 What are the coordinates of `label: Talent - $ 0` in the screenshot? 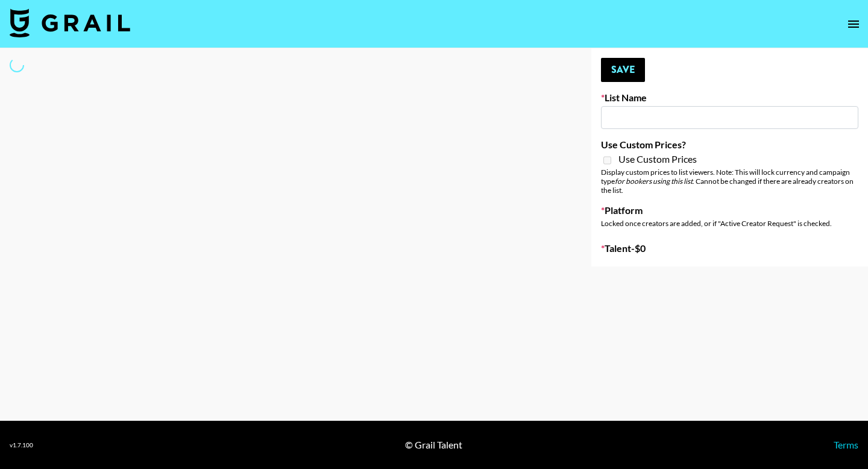 It's located at (729, 248).